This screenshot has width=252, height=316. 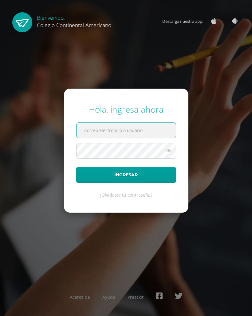 I want to click on div: Bienvenido,, so click(x=74, y=20).